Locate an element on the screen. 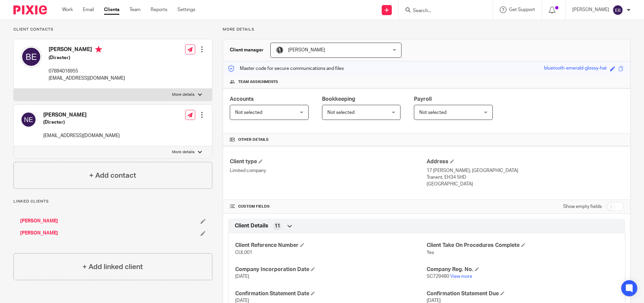 The image size is (644, 303). h4: Confirmation Statement Date is located at coordinates (330, 294).